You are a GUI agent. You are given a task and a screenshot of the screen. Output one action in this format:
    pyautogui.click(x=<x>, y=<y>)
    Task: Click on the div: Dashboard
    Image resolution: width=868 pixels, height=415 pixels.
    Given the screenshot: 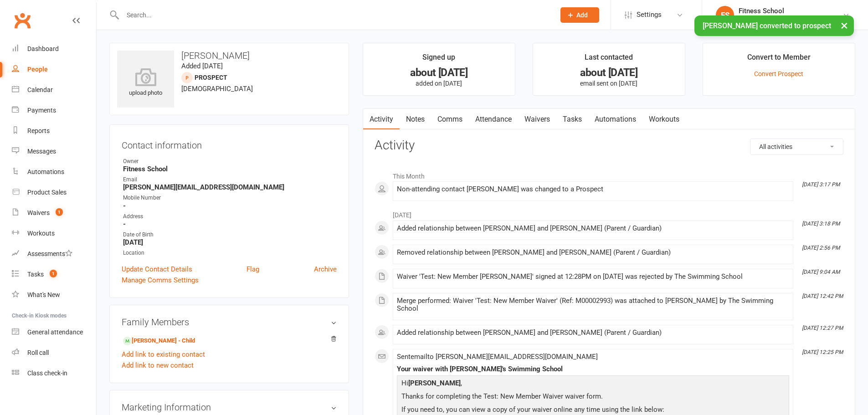 What is the action you would take?
    pyautogui.click(x=43, y=49)
    